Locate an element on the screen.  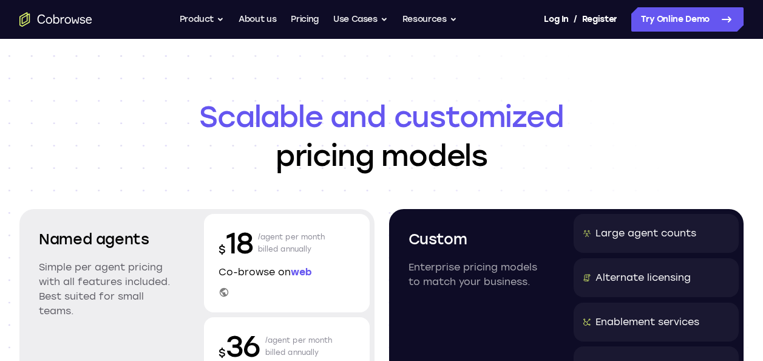
a: Register is located at coordinates (600, 19).